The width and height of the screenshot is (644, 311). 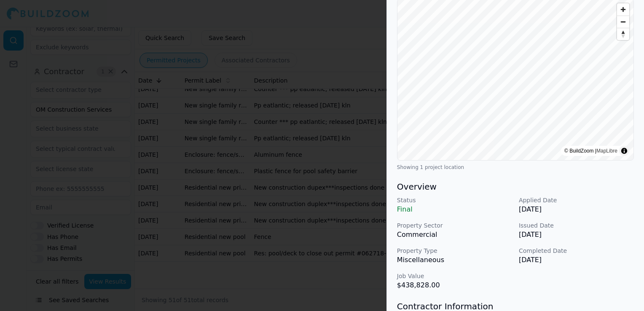 What do you see at coordinates (623, 9) in the screenshot?
I see `button: Zoom in` at bounding box center [623, 9].